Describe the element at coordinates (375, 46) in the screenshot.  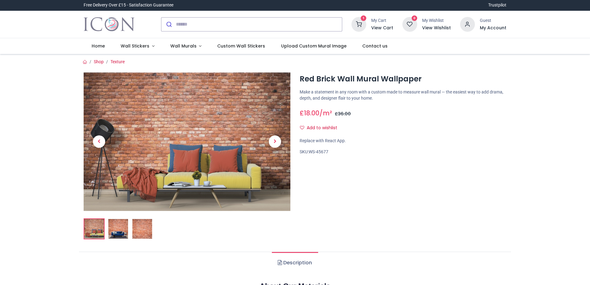
I see `span: Contact us` at that location.